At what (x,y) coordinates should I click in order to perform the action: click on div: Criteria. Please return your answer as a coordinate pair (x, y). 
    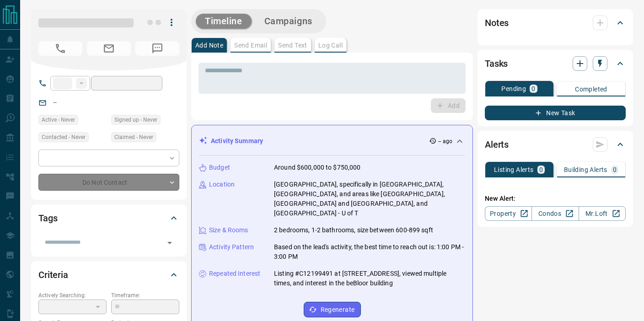
    Looking at the image, I should click on (109, 275).